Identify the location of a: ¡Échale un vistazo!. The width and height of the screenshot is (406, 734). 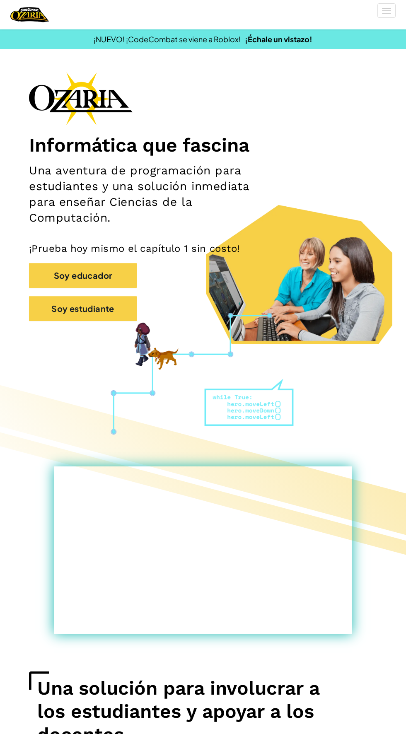
(278, 39).